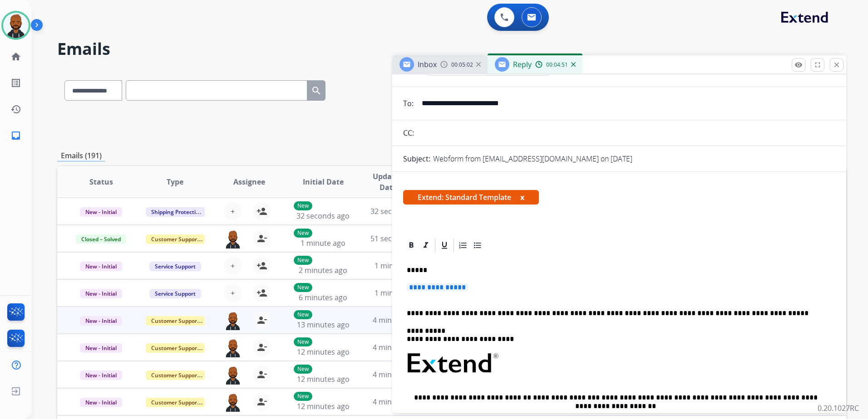 The width and height of the screenshot is (868, 419). I want to click on mat-icon: close, so click(836, 65).